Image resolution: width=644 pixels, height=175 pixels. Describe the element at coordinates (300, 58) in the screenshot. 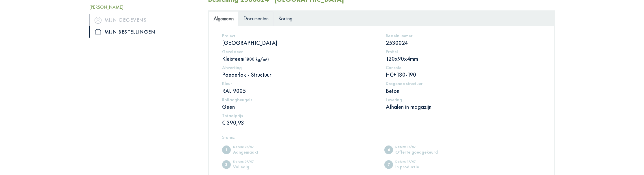

I see `p: Kleisteen` at that location.